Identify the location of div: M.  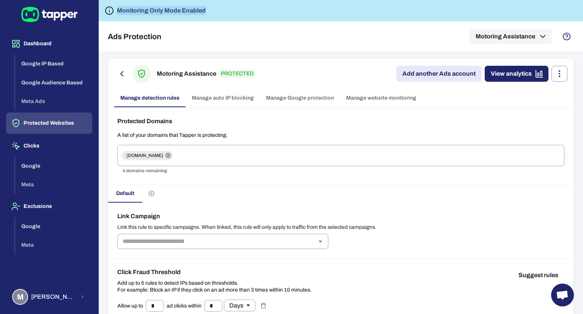
(20, 297).